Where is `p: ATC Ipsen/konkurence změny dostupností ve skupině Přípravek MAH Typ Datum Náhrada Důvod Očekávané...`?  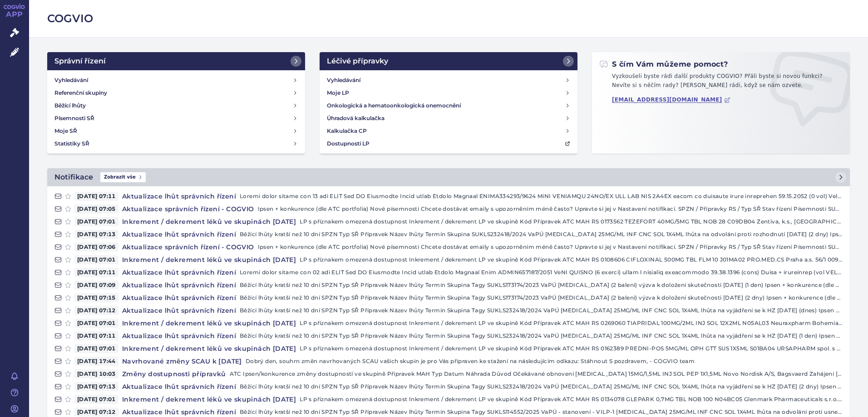
p: ATC Ipsen/konkurence změny dostupností ve skupině Přípravek MAH Typ Datum Náhrada Důvod Očekávané... is located at coordinates (536, 374).